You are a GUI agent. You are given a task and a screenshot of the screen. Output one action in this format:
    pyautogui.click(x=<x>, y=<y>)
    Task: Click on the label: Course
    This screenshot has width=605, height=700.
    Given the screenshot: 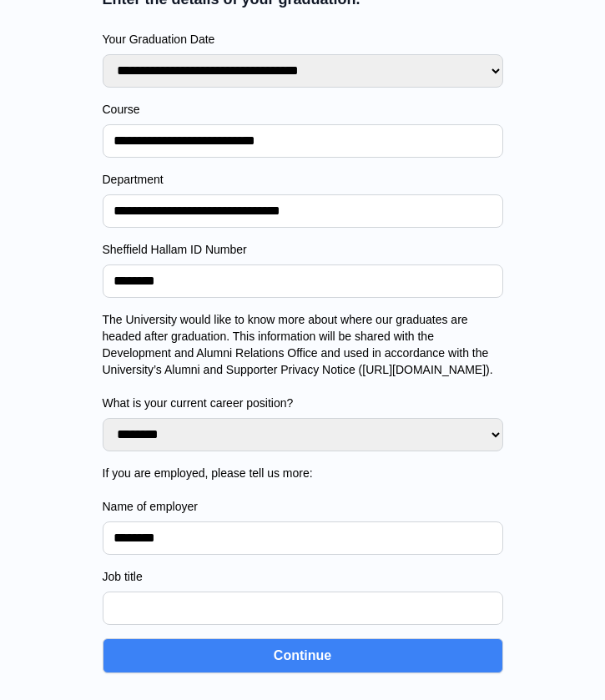 What is the action you would take?
    pyautogui.click(x=303, y=110)
    